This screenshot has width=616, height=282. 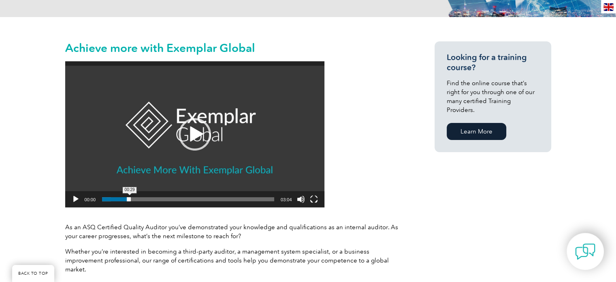 I want to click on button: Play, so click(x=76, y=199).